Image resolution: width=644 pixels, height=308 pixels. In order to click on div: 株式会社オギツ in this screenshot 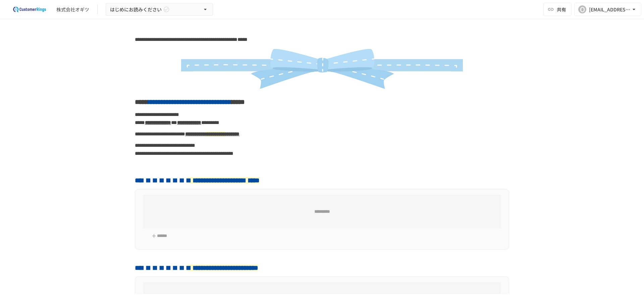, I will do `click(73, 10)`.